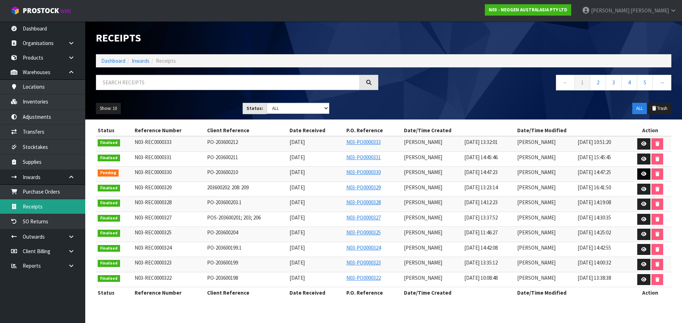 The width and height of the screenshot is (682, 323). What do you see at coordinates (108, 173) in the screenshot?
I see `span: Pending` at bounding box center [108, 173].